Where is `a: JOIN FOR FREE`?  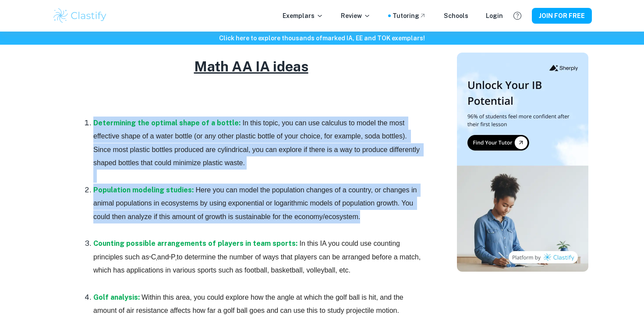 a: JOIN FOR FREE is located at coordinates (561, 16).